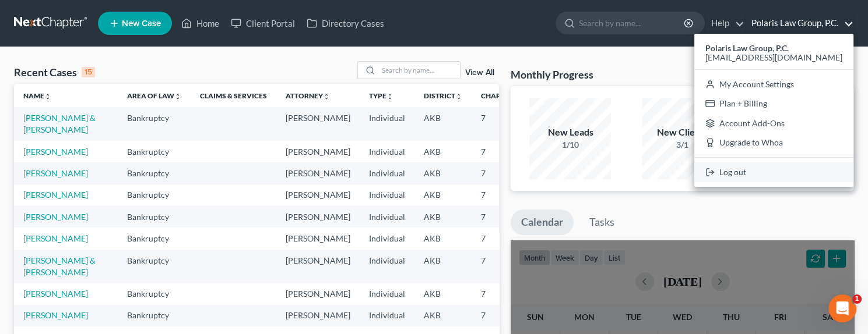 The height and width of the screenshot is (334, 868). Describe the element at coordinates (774, 123) in the screenshot. I see `a: Account Add-Ons` at that location.